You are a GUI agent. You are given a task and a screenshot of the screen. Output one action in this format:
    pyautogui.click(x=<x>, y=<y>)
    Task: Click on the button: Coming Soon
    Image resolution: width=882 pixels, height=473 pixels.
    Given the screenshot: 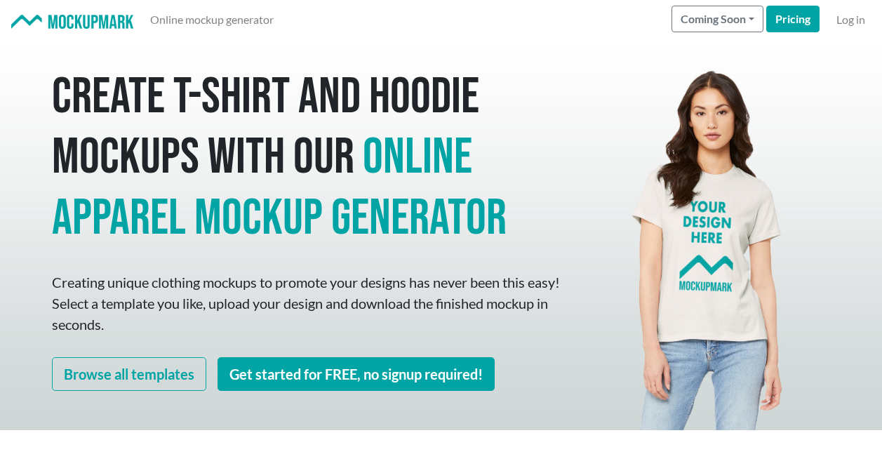 What is the action you would take?
    pyautogui.click(x=717, y=19)
    